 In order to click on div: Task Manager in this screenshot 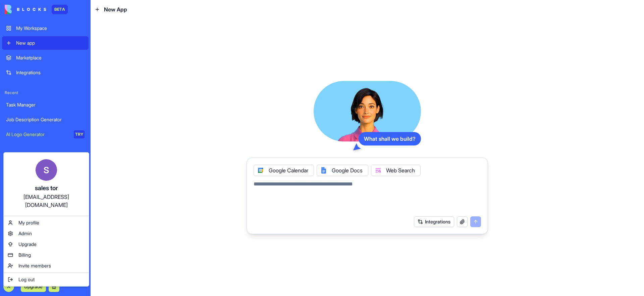, I will do `click(45, 105)`.